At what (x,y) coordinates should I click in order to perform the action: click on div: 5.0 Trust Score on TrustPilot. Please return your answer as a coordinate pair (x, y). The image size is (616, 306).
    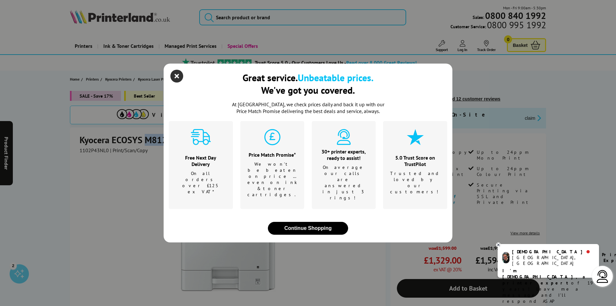
    Looking at the image, I should click on (415, 161).